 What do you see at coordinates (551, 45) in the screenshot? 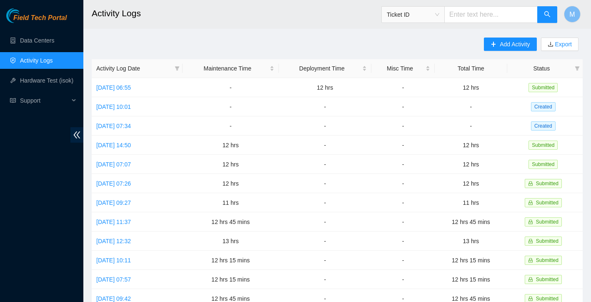
I see `span: download` at bounding box center [551, 45].